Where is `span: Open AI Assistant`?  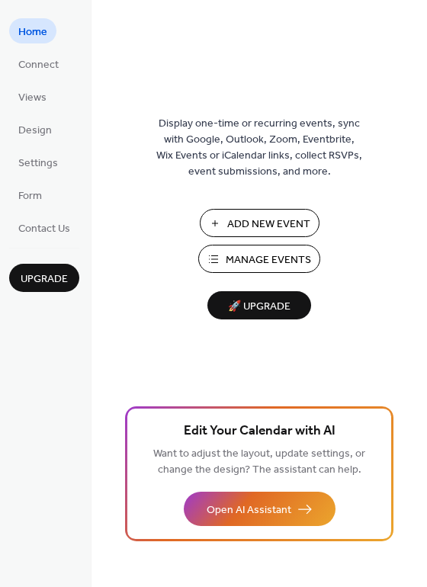 span: Open AI Assistant is located at coordinates (248, 510).